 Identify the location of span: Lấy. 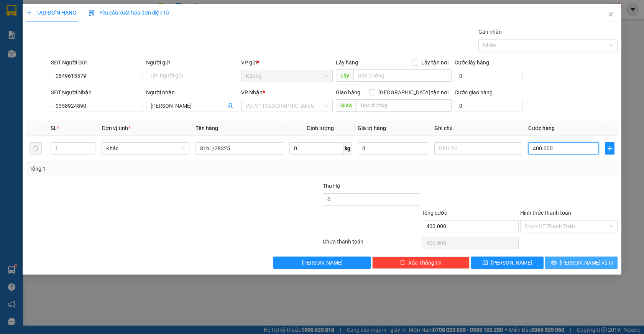
(345, 75).